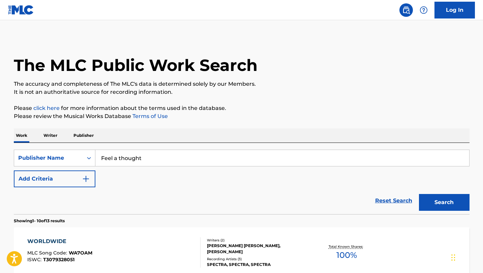 This screenshot has height=273, width=483. Describe the element at coordinates (135, 65) in the screenshot. I see `h1: The MLC Public Work Search` at that location.